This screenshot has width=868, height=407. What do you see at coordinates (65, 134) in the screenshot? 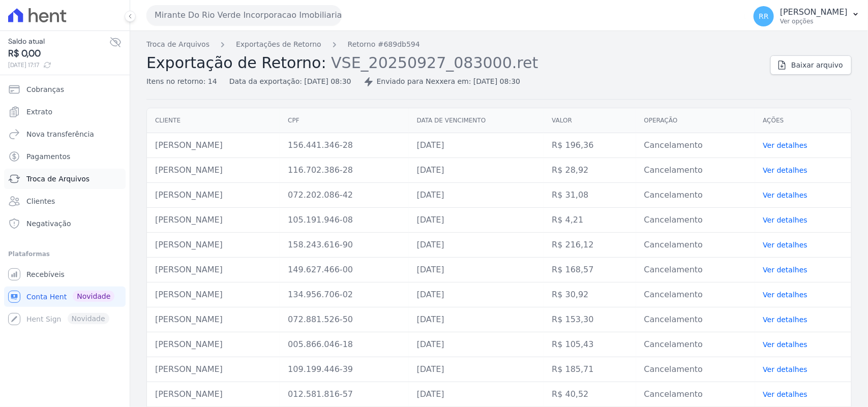
I see `a: Nova transferência` at bounding box center [65, 134].